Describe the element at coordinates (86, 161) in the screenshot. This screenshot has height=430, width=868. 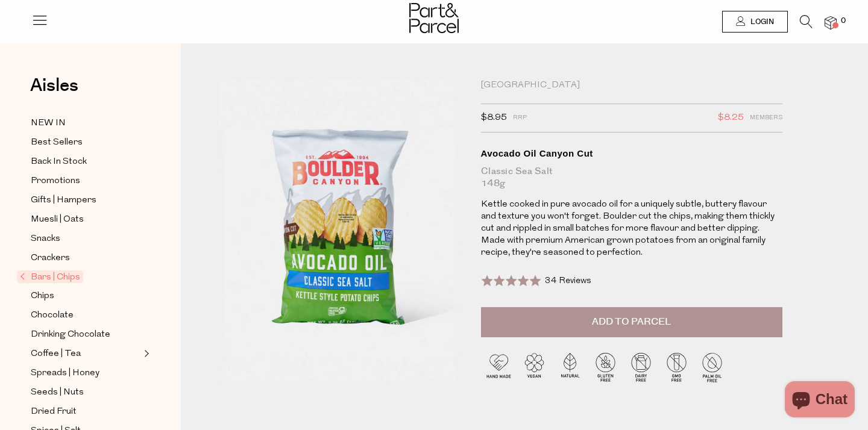
I see `a: Back In Stock` at that location.